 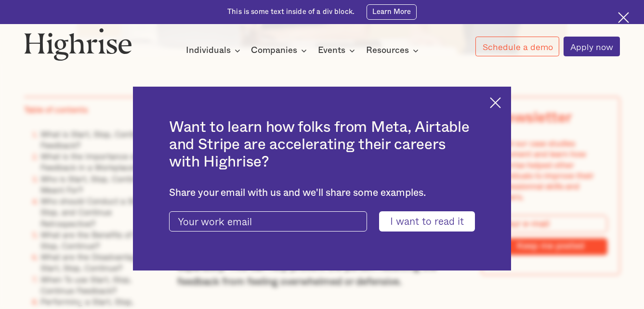 I want to click on div: This is some text inside of a div block., so click(x=291, y=12).